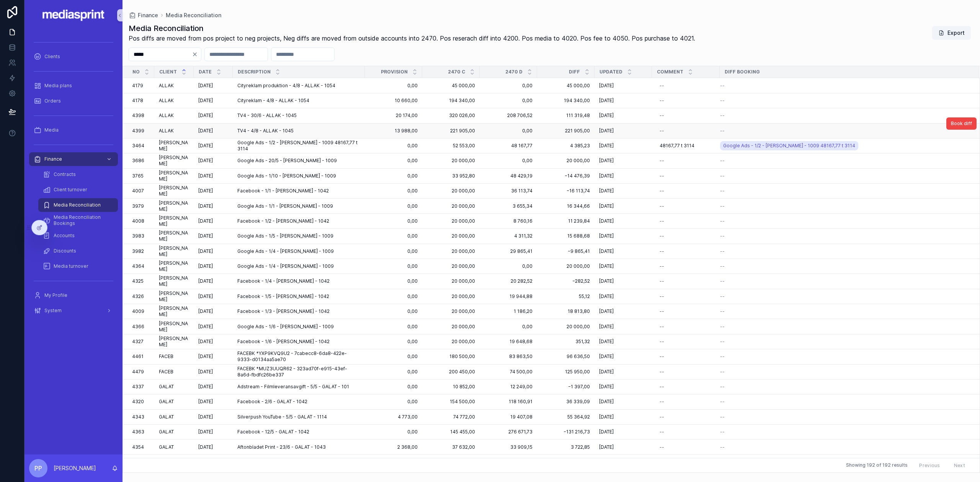  I want to click on a: −16 113,74, so click(566, 191).